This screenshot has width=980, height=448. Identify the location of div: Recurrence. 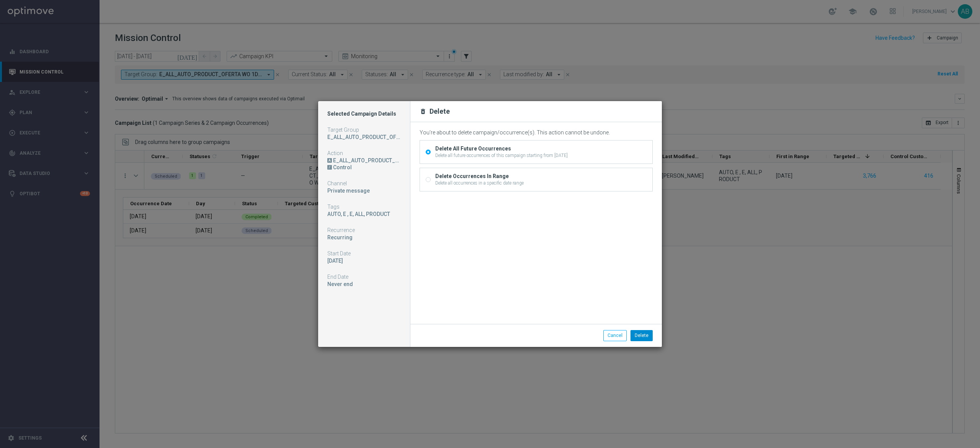
(364, 230).